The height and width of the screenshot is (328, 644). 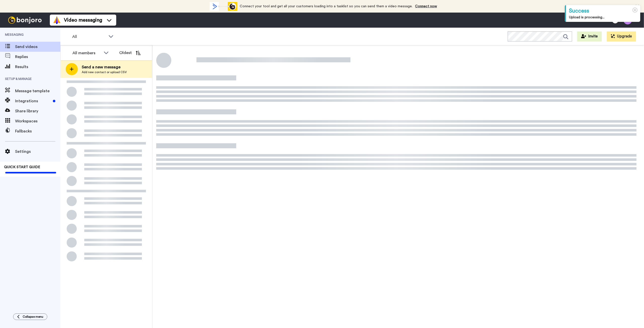 What do you see at coordinates (104, 67) in the screenshot?
I see `span: Send a new message` at bounding box center [104, 67].